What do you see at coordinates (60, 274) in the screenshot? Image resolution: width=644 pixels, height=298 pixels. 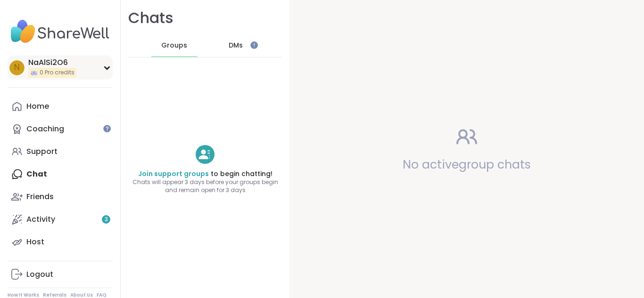 I see `a: Logout` at bounding box center [60, 274].